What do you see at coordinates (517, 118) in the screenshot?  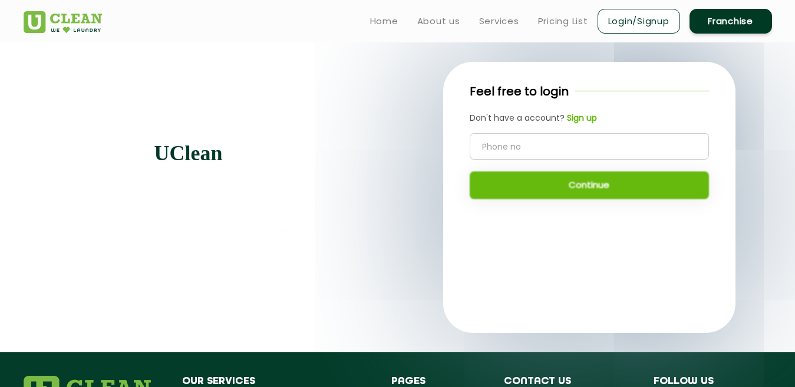 I see `span: Don't have a account?` at bounding box center [517, 118].